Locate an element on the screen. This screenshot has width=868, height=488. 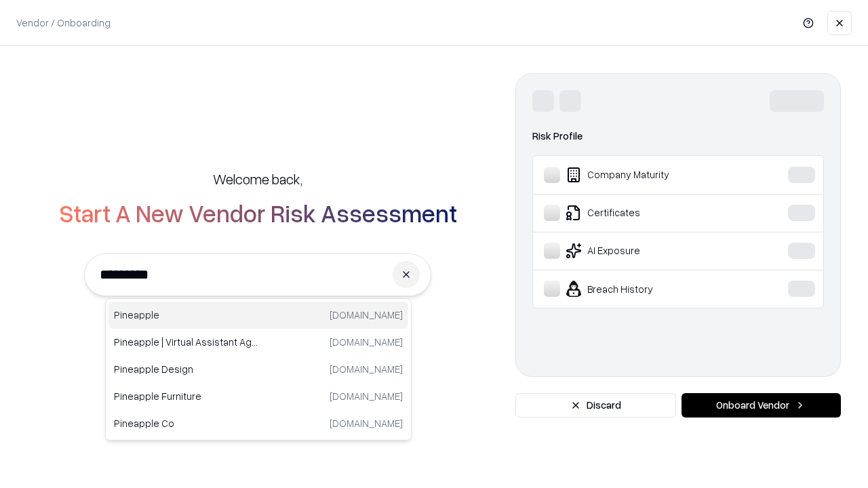
button: Onboard Vendor is located at coordinates (761, 406).